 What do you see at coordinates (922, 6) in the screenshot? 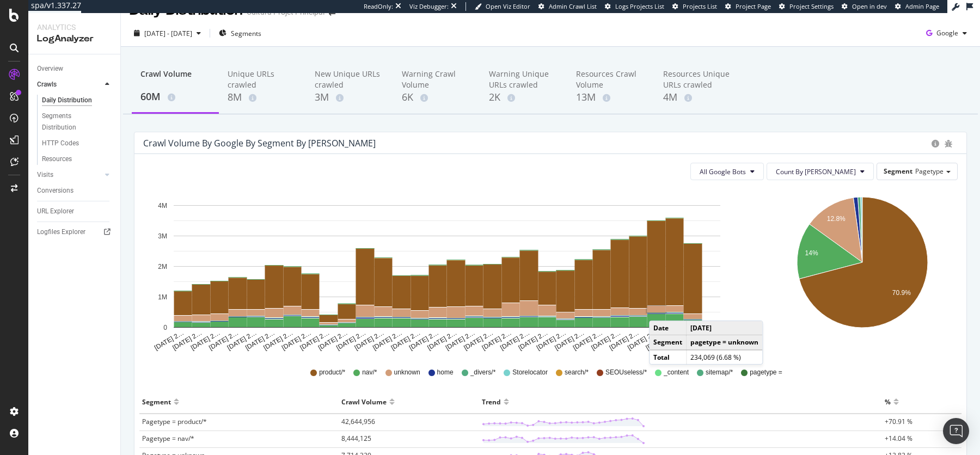
I see `span: Admin Page` at bounding box center [922, 6].